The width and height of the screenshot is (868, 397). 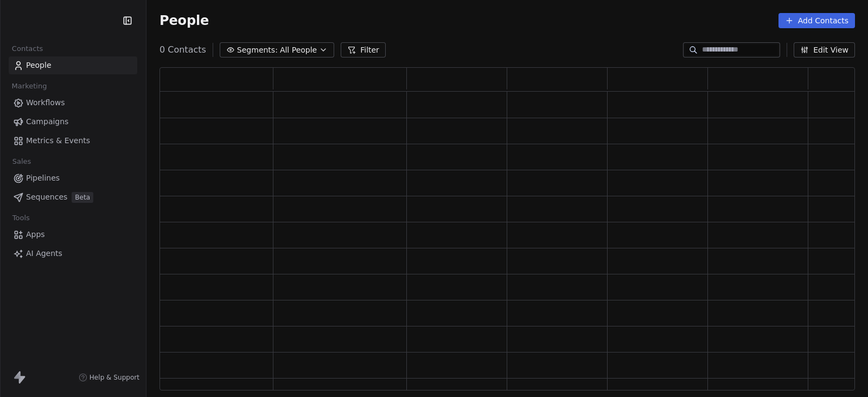 I want to click on a: People, so click(x=73, y=65).